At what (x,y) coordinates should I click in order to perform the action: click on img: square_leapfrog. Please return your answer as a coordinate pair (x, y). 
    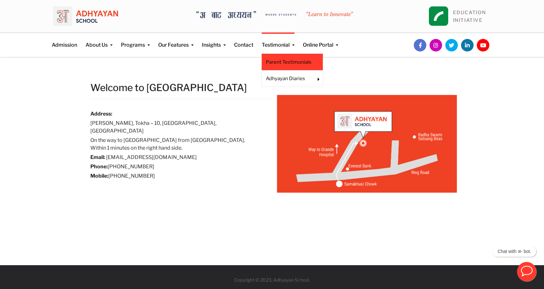
    Looking at the image, I should click on (439, 16).